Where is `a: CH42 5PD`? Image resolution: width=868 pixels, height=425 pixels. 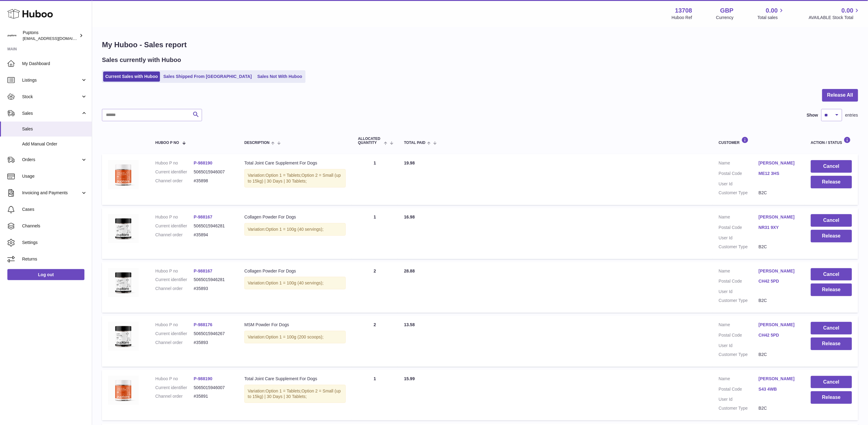
a: CH42 5PD is located at coordinates (778, 335).